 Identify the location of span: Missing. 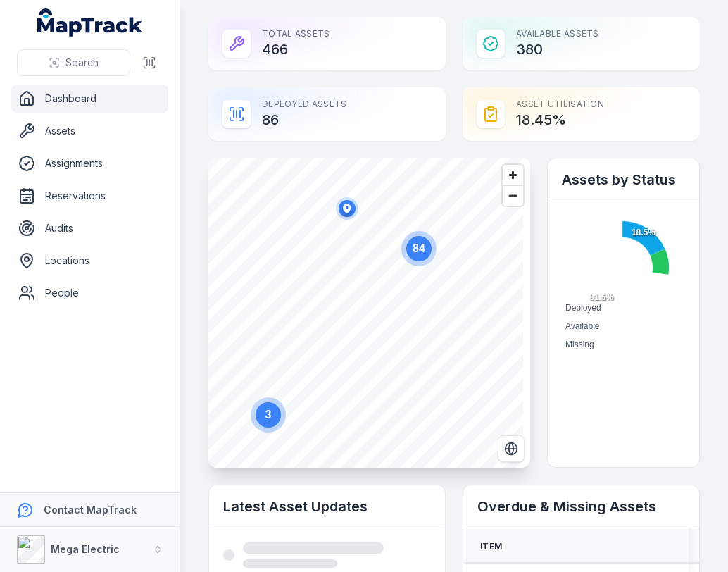
(580, 344).